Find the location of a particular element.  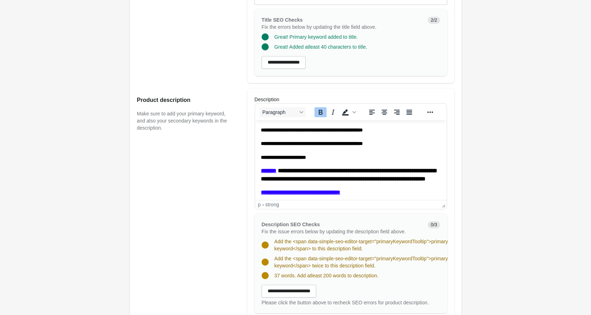

div: p is located at coordinates (260, 205).